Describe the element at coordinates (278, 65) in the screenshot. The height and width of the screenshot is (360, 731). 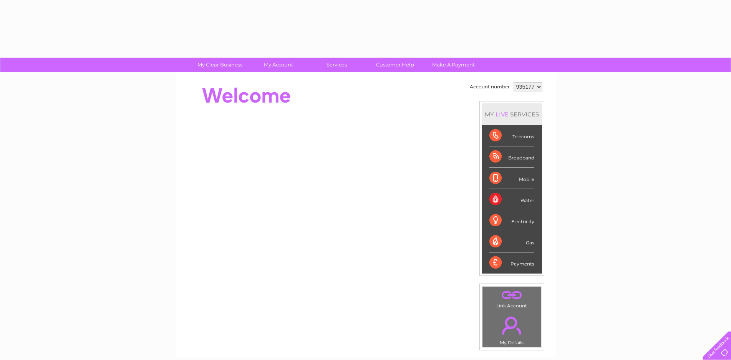
I see `a: My Account` at that location.